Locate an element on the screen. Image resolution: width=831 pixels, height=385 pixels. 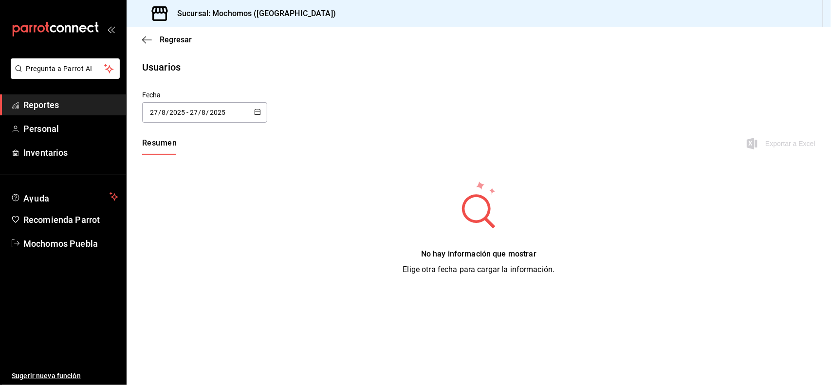
a: Pregunta a Parrot AI is located at coordinates (63, 75).